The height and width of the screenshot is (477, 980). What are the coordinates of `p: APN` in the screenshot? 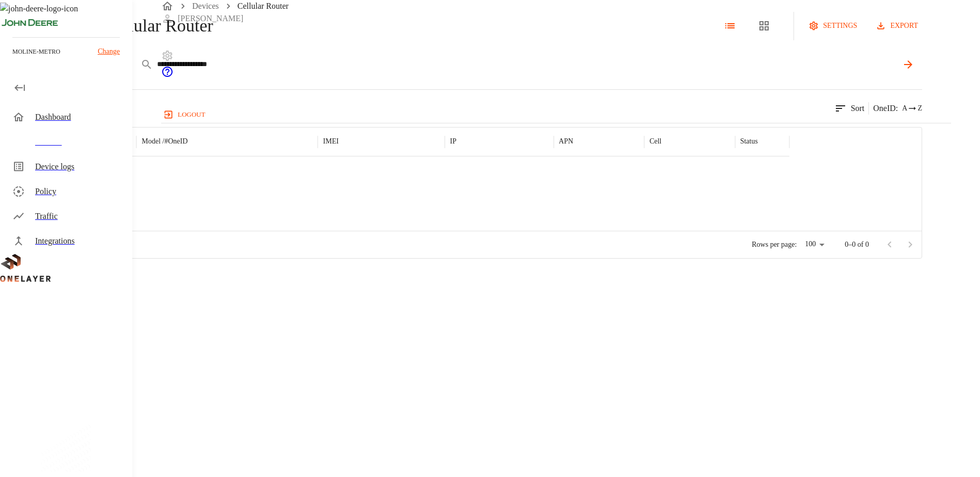 It's located at (566, 141).